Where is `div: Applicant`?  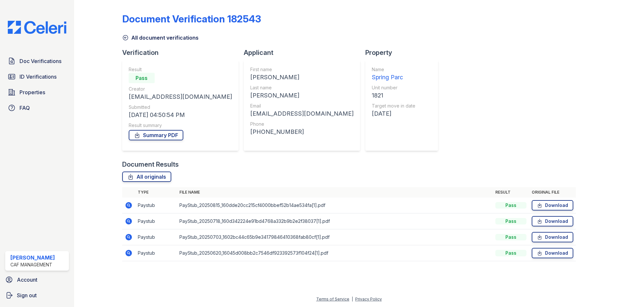
div: Applicant is located at coordinates (305, 53).